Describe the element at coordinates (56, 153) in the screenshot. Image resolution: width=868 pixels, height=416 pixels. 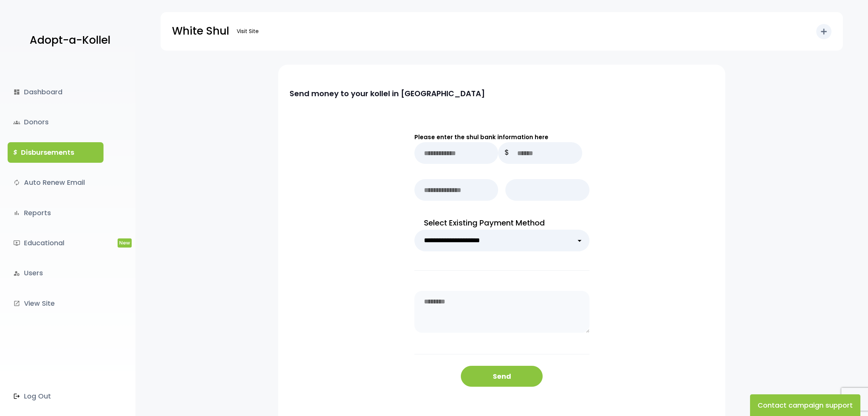
I see `a: $Disbursements` at that location.